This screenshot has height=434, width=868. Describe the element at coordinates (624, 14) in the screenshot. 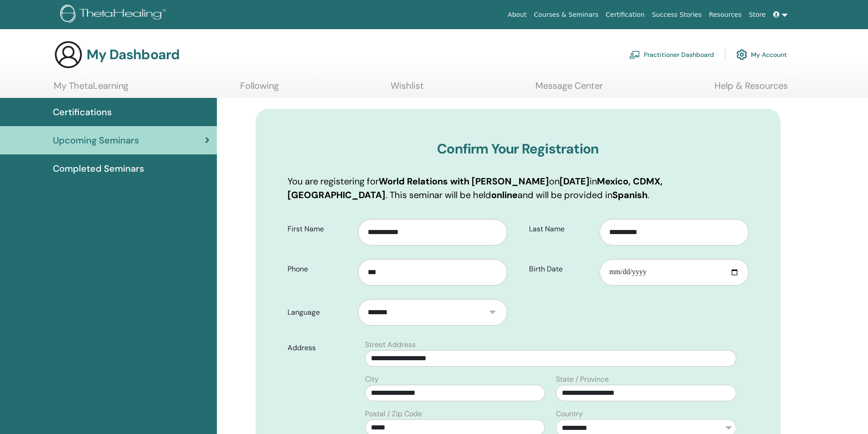

I see `a: Certification` at that location.